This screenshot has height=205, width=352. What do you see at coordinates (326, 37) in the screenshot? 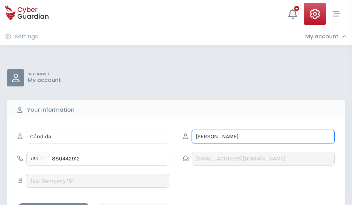
I see `div: My account` at bounding box center [326, 37].